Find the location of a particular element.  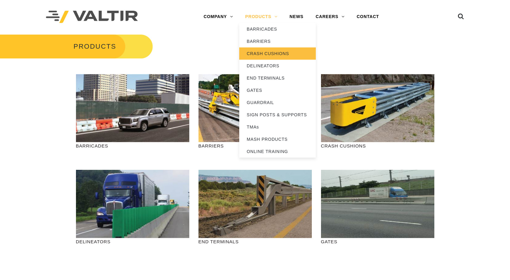

a: GUARDRAIL is located at coordinates (277, 103).